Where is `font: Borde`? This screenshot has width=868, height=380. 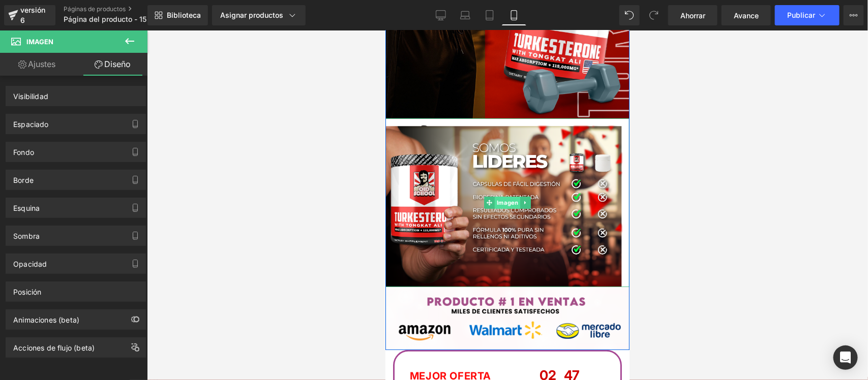
font: Borde is located at coordinates (23, 180).